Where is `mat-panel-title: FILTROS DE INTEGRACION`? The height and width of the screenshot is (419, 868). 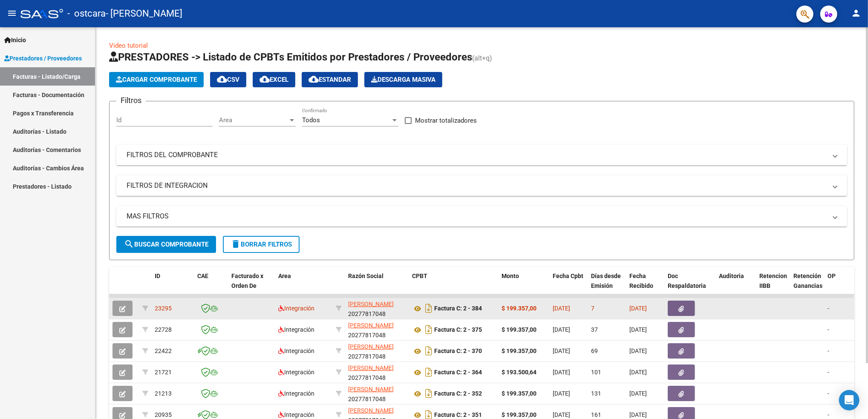
mat-panel-title: FILTROS DE INTEGRACION is located at coordinates (476, 186).